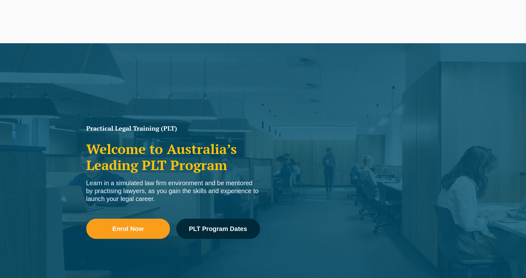 This screenshot has width=526, height=278. What do you see at coordinates (128, 229) in the screenshot?
I see `span: Enrol Now` at bounding box center [128, 229].